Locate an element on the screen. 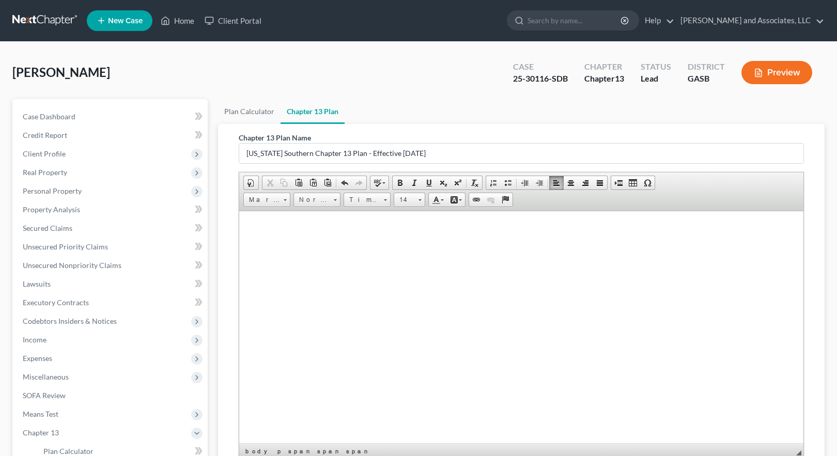 Image resolution: width=837 pixels, height=456 pixels. a: Case Dashboard is located at coordinates (111, 117).